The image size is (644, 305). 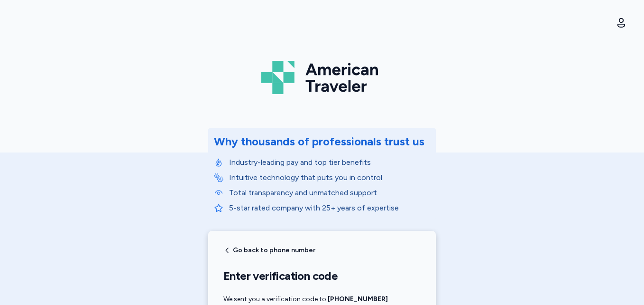 What do you see at coordinates (306, 299) in the screenshot?
I see `span: We sent you a verification code to` at bounding box center [306, 299].